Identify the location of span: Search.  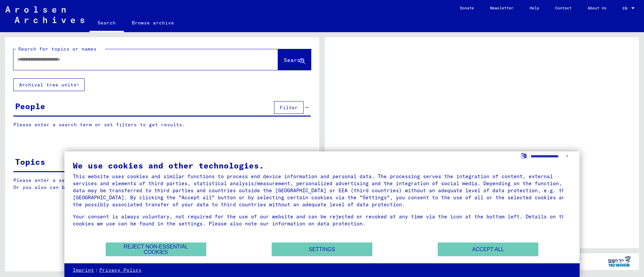
(293, 60).